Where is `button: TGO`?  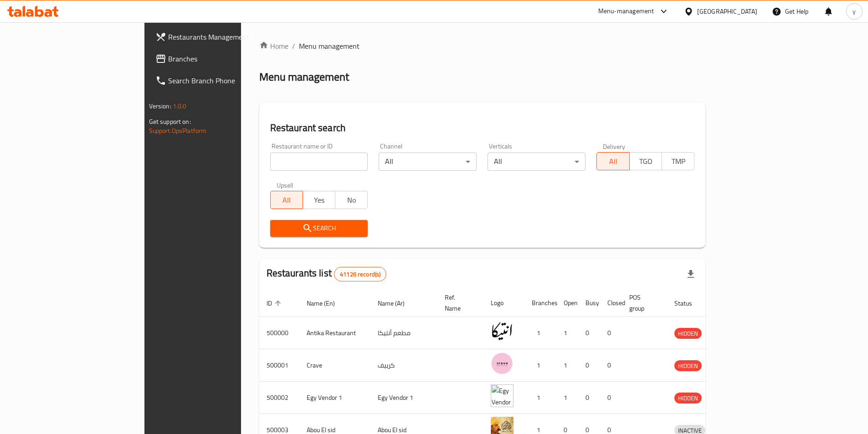 button: TGO is located at coordinates (646, 161).